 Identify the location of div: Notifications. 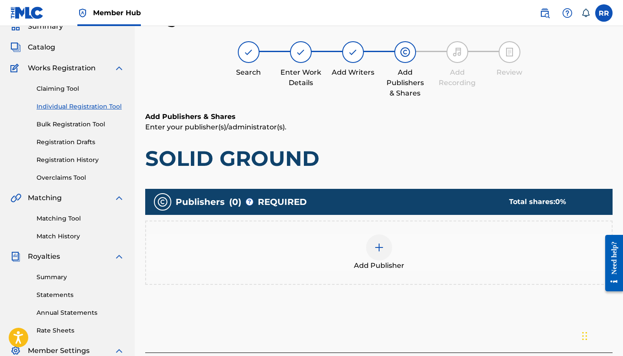
(586, 13).